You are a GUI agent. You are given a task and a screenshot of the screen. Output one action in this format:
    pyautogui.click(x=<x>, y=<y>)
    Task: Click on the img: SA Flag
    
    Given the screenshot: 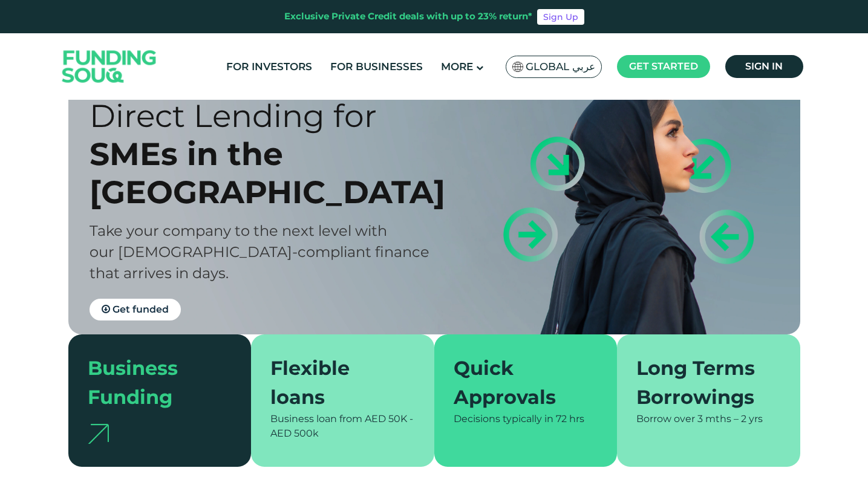 What is the action you would take?
    pyautogui.click(x=518, y=67)
    